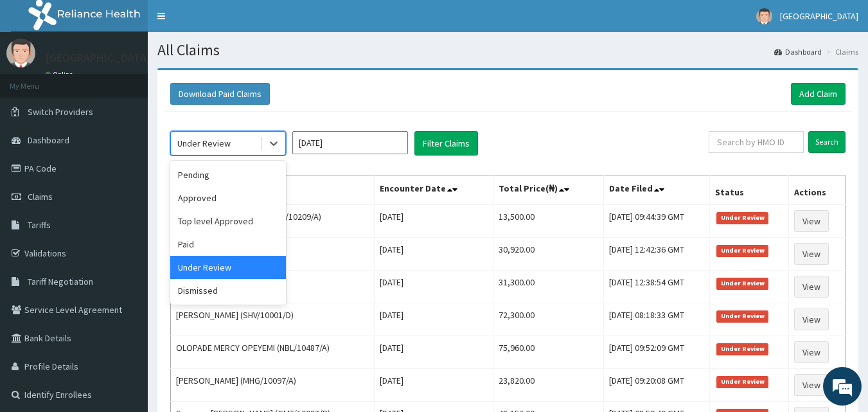  Describe the element at coordinates (548, 287) in the screenshot. I see `td: 31,300.00` at that location.